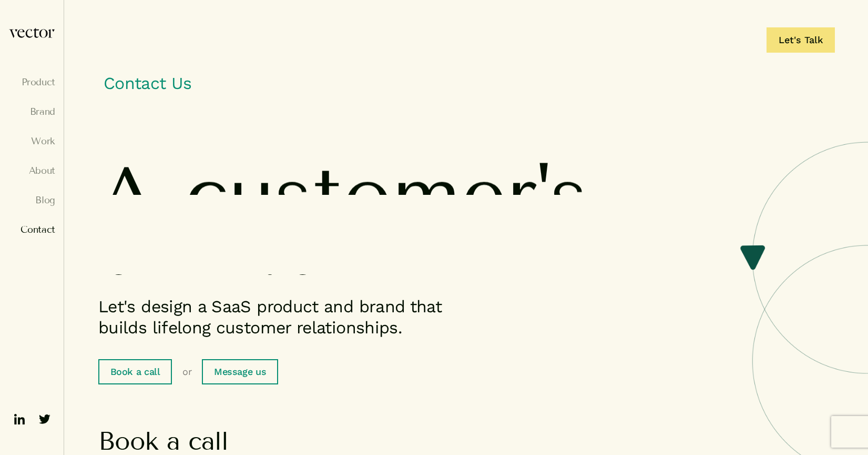 The width and height of the screenshot is (868, 455). I want to click on p: Let's design a SaaS product and brand that builds lifelong customer relationships., so click(277, 317).